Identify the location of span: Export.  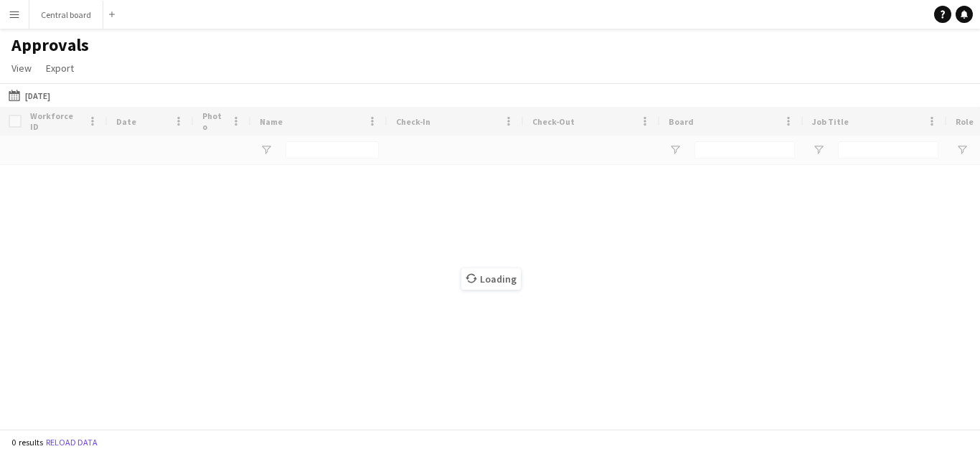
(60, 68).